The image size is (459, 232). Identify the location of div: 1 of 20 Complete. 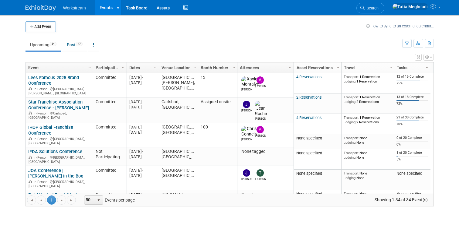
(413, 153).